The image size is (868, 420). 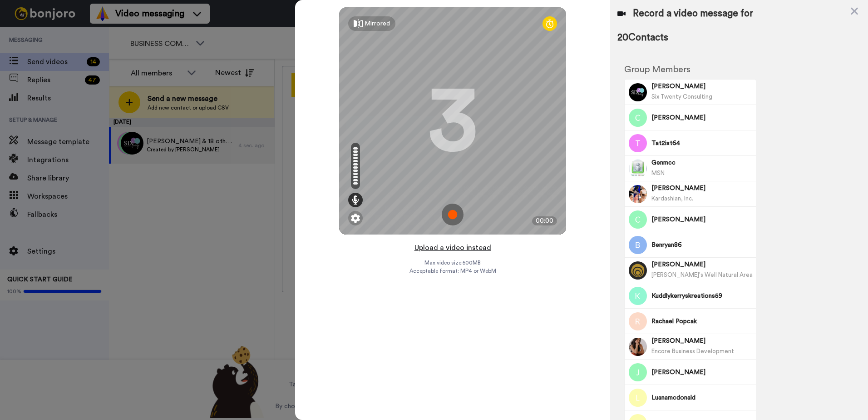 What do you see at coordinates (355, 218) in the screenshot?
I see `img: ic_gear.svg` at bounding box center [355, 218].